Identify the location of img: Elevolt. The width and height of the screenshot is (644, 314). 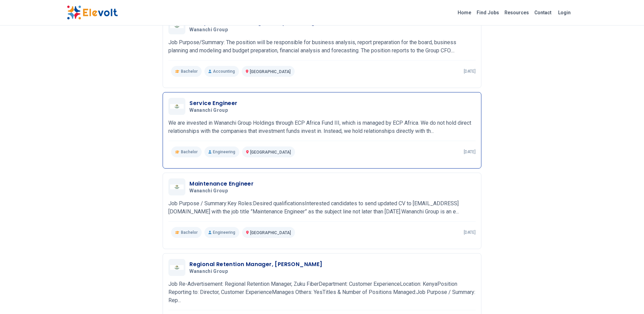
(92, 12).